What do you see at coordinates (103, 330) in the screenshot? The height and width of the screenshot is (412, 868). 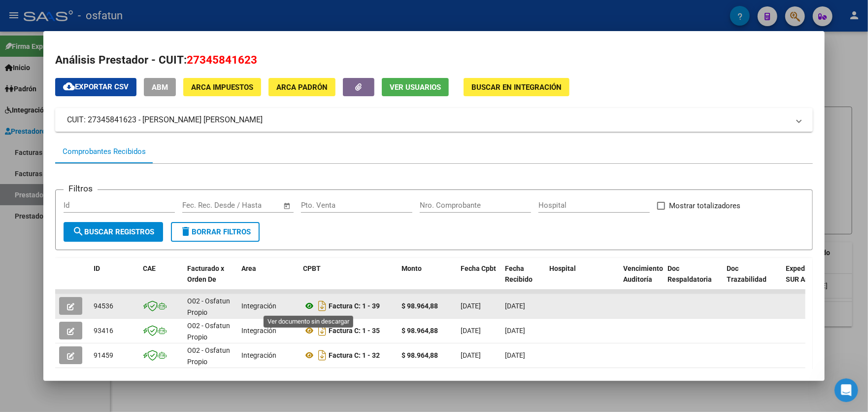 I see `span: 93416` at bounding box center [103, 330].